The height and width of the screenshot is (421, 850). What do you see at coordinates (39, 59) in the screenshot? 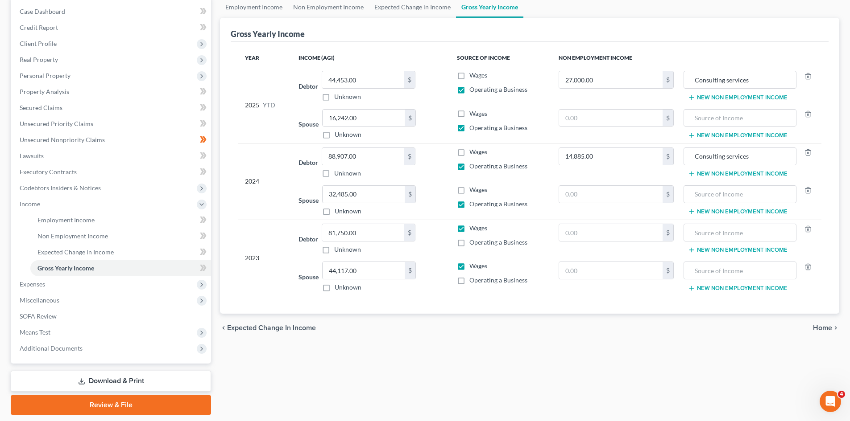
I see `span: Real Property` at bounding box center [39, 59].